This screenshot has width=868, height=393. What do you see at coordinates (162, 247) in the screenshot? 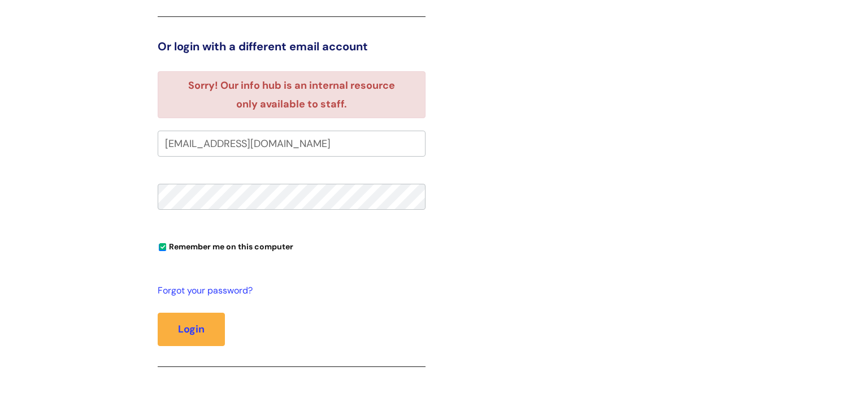
I see `input: Remember me on this computer` at bounding box center [162, 247].